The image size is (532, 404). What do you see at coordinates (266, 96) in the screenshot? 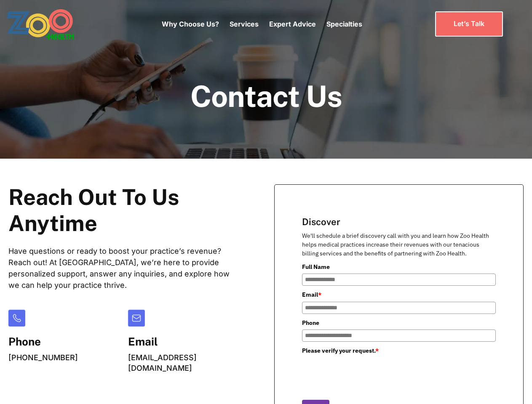
I see `h1: Contact Us` at bounding box center [266, 96].